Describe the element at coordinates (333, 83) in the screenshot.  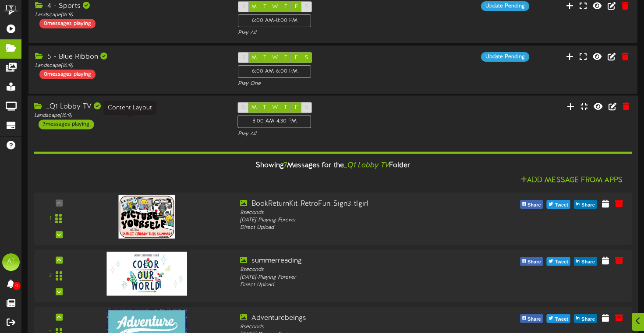
I see `div: Play One` at that location.